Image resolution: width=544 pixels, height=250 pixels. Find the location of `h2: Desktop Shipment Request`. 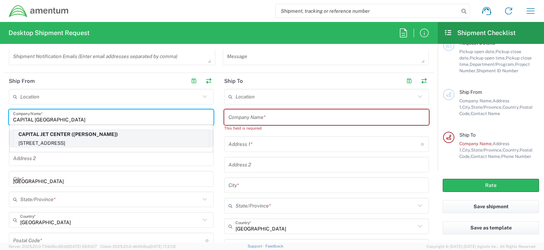

h2: Desktop Shipment Request is located at coordinates (49, 33).